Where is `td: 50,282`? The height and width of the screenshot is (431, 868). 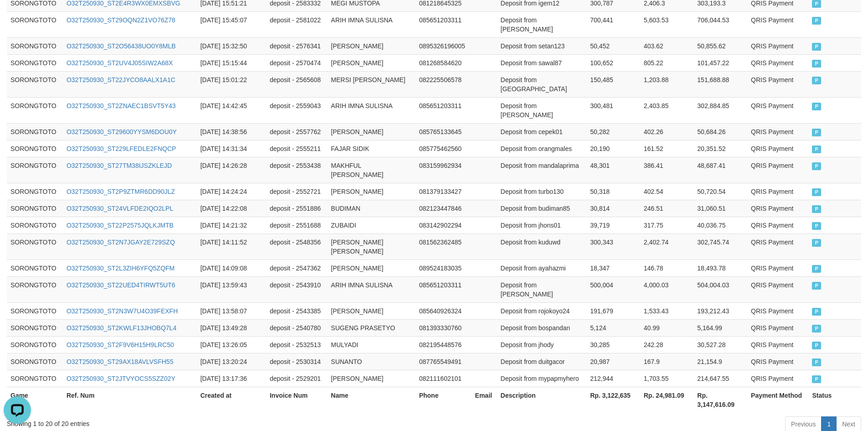 td: 50,282 is located at coordinates (613, 131).